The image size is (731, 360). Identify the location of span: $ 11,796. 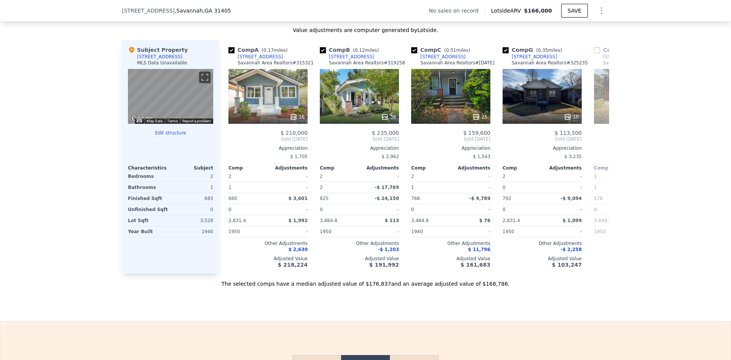
(479, 249).